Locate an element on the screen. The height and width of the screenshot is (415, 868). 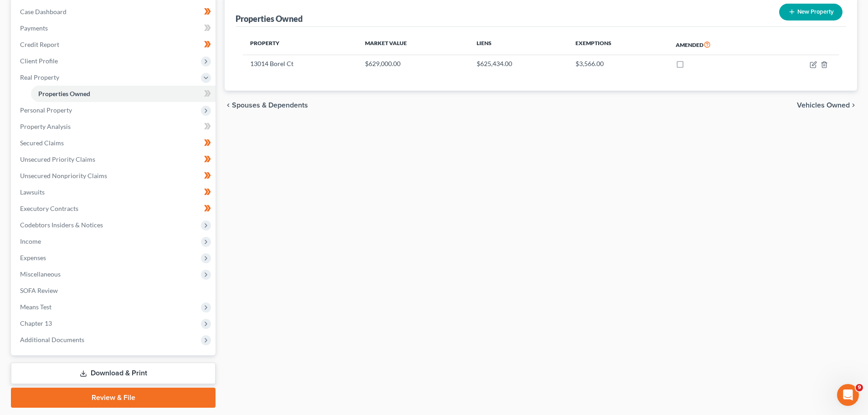
span: Income is located at coordinates (30, 241).